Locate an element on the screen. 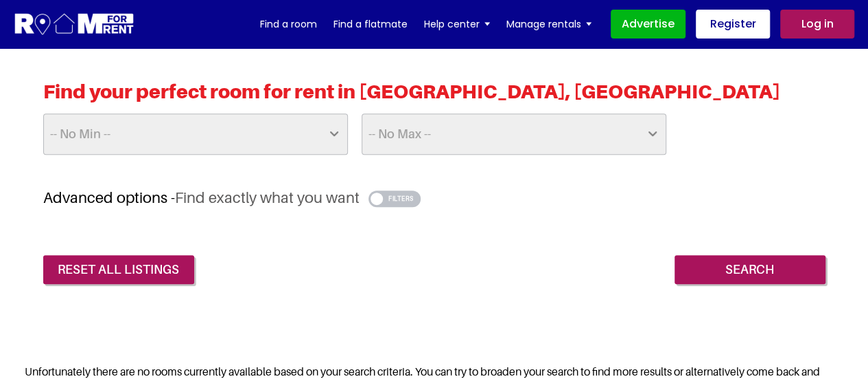 This screenshot has height=379, width=868. input: Search is located at coordinates (750, 269).